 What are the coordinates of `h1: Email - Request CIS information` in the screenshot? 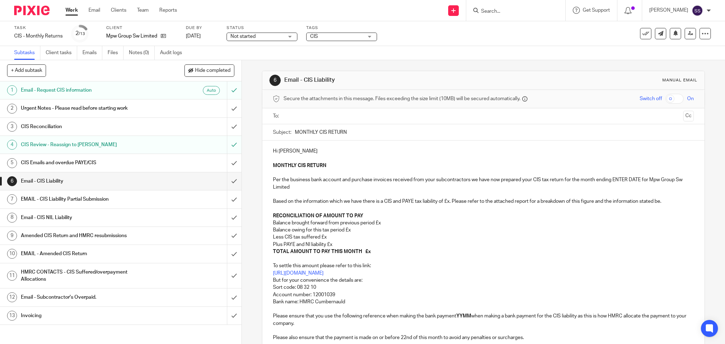 It's located at (87, 90).